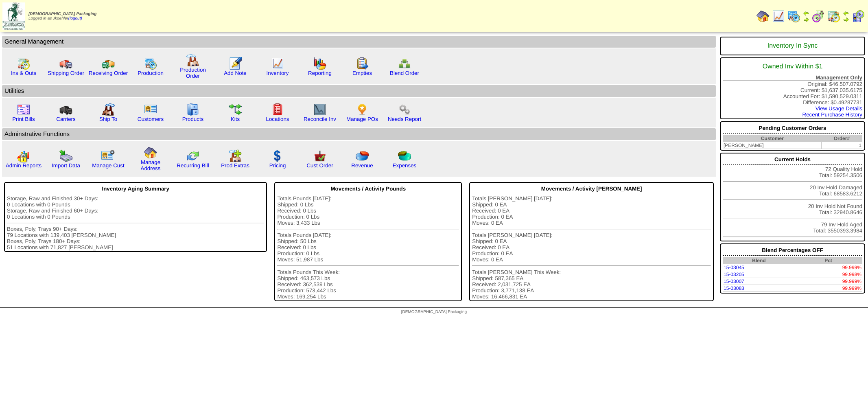  Describe the element at coordinates (235, 73) in the screenshot. I see `a: Add Note` at that location.